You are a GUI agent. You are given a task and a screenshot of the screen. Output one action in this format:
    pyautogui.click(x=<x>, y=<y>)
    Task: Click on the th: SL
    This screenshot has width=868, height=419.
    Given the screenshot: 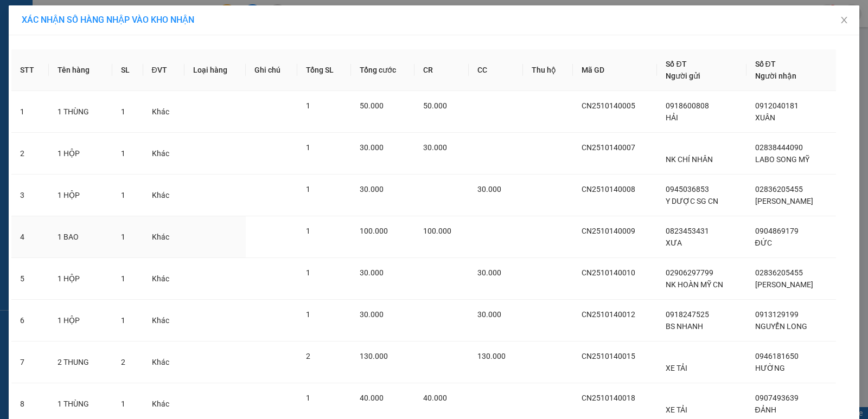 What is the action you would take?
    pyautogui.click(x=127, y=70)
    